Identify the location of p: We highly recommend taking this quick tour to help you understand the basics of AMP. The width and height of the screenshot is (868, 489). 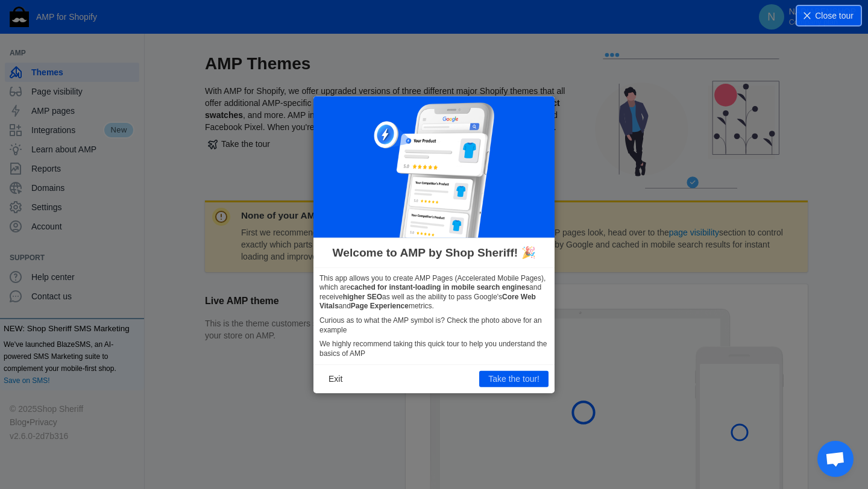
(434, 349).